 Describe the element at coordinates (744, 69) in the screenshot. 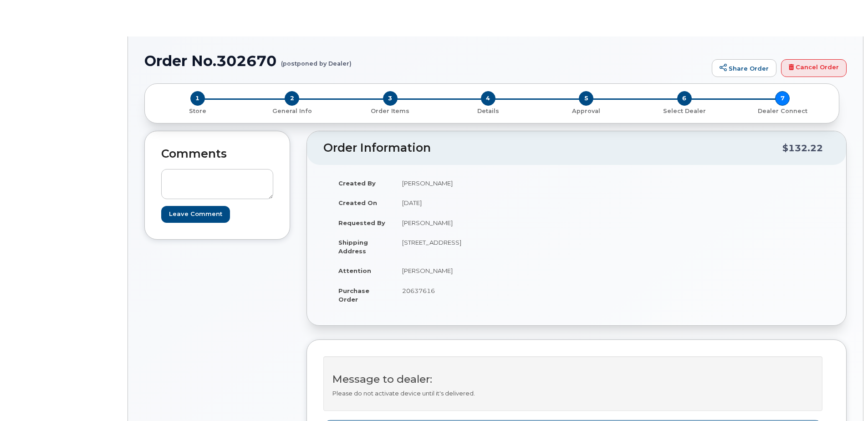

I see `a: Share Order` at that location.